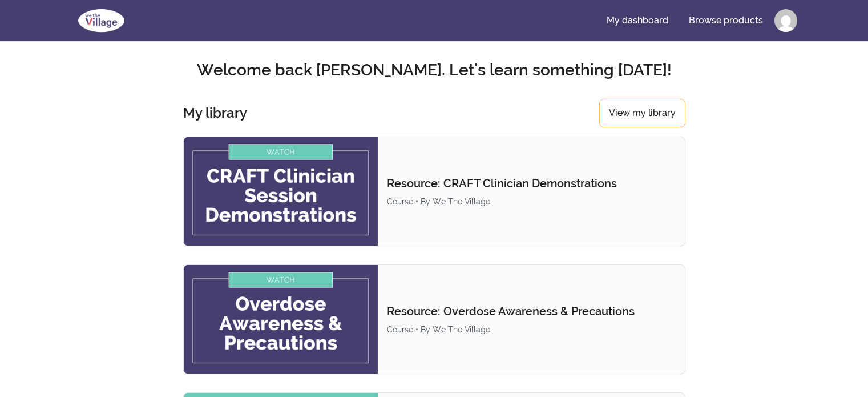  Describe the element at coordinates (101, 21) in the screenshot. I see `img: We The Village logo` at that location.